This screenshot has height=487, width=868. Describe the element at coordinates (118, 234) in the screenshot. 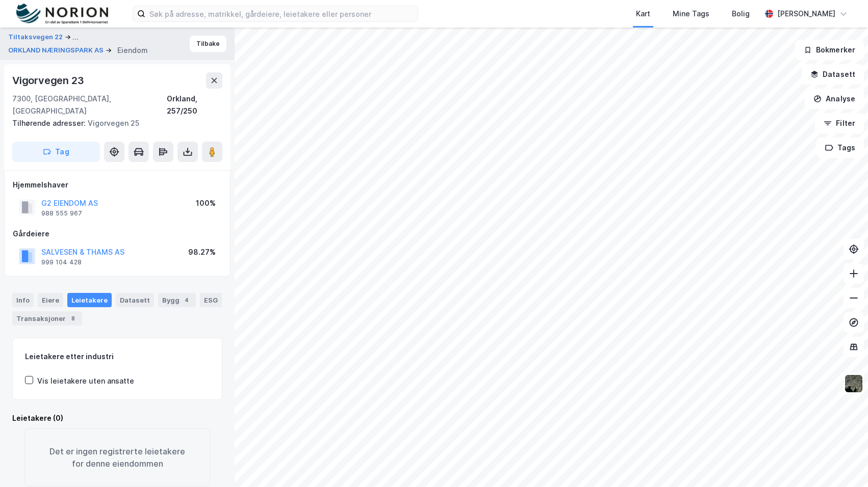

I see `div: Gårdeiere` at that location.